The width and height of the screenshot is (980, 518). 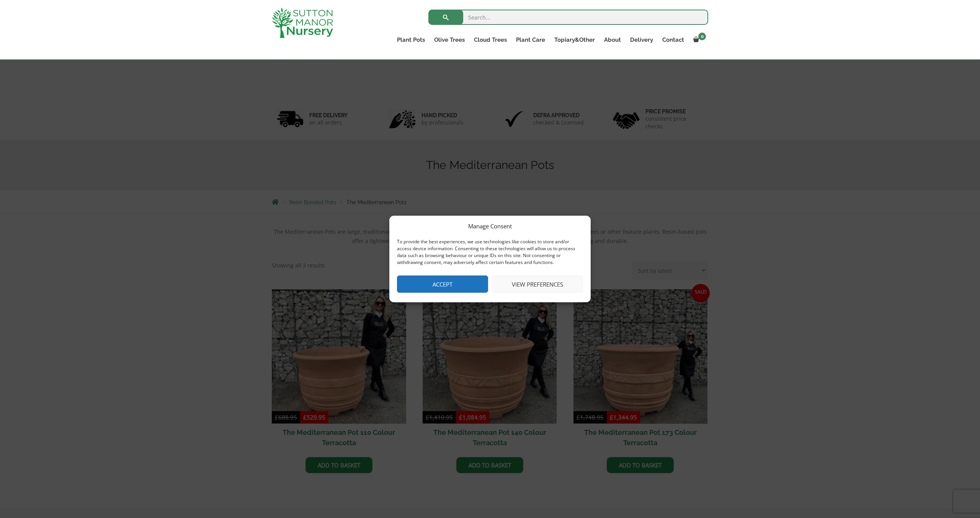 What do you see at coordinates (442, 284) in the screenshot?
I see `button: Accept` at bounding box center [442, 284].